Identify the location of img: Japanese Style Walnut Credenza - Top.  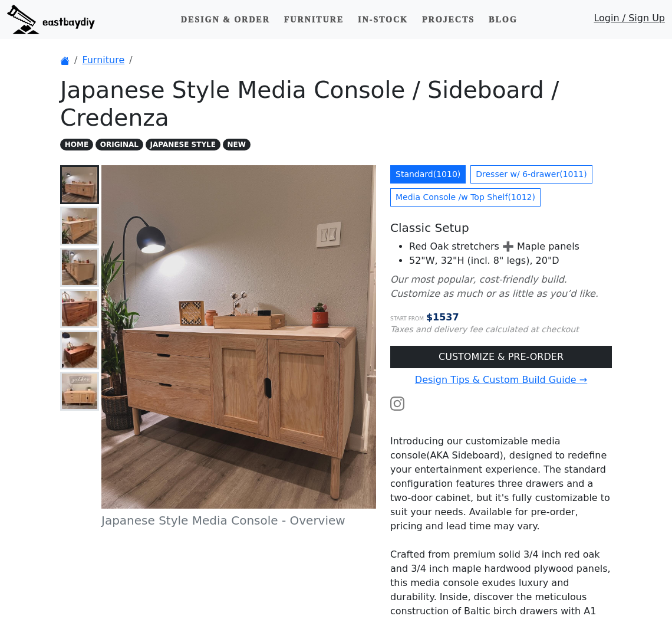
(79, 350).